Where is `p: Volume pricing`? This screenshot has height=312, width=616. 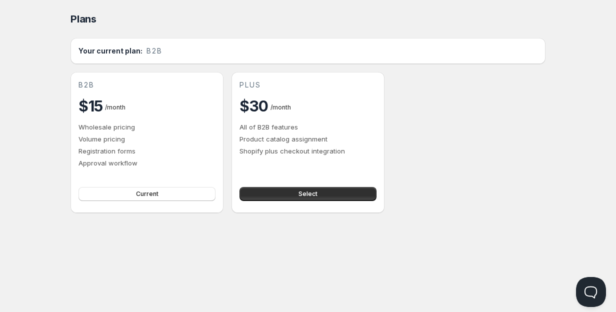
p: Volume pricing is located at coordinates (147, 139).